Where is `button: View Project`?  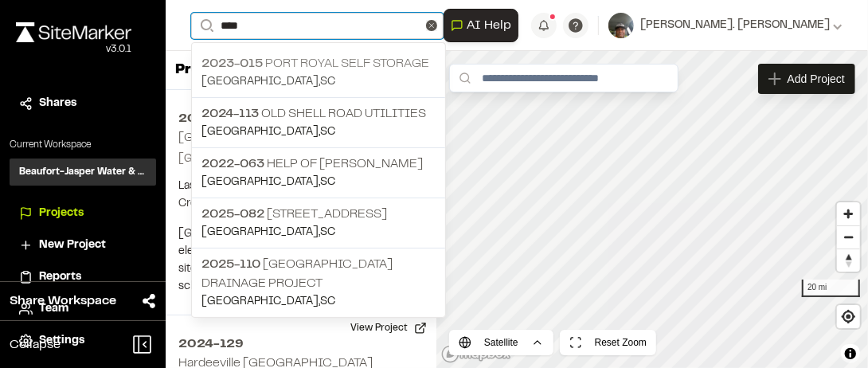
button: View Project is located at coordinates (388, 329).